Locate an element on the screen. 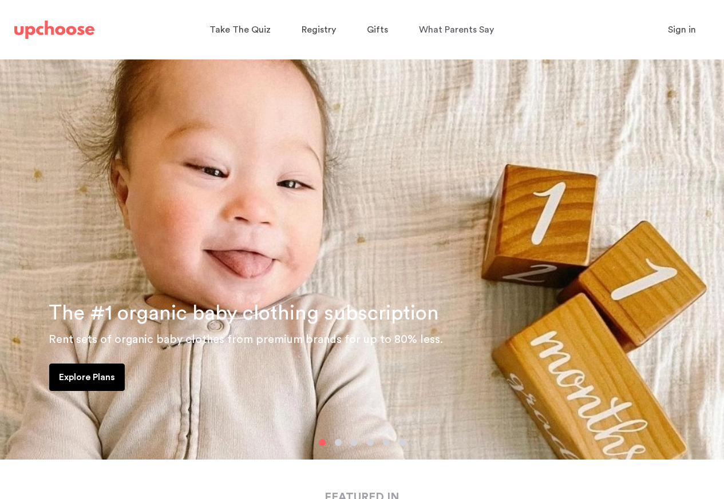  p: Explore Plans is located at coordinates (87, 378).